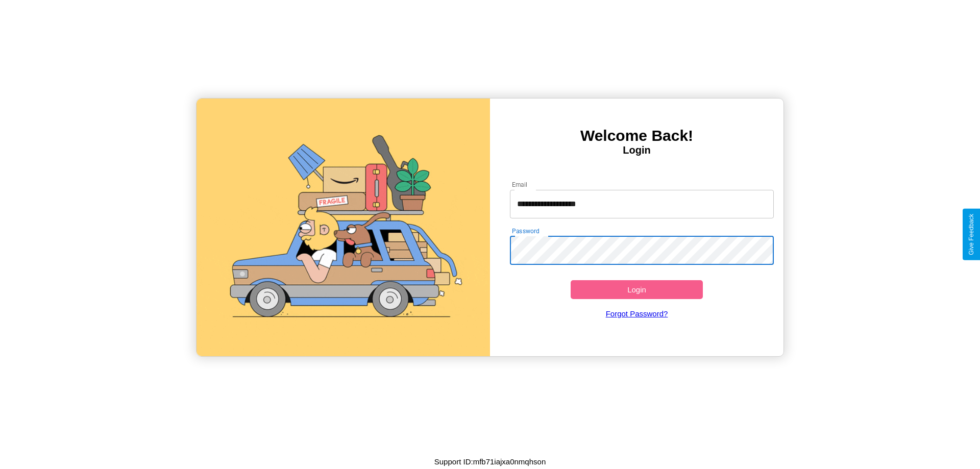 This screenshot has width=980, height=469. I want to click on button: Login, so click(637, 290).